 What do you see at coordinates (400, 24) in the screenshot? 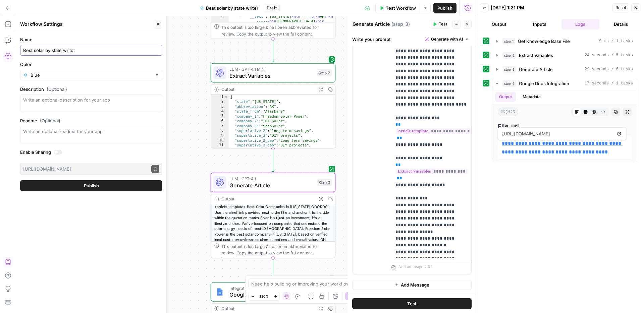
I see `span: ( step_3 )` at bounding box center [400, 24].